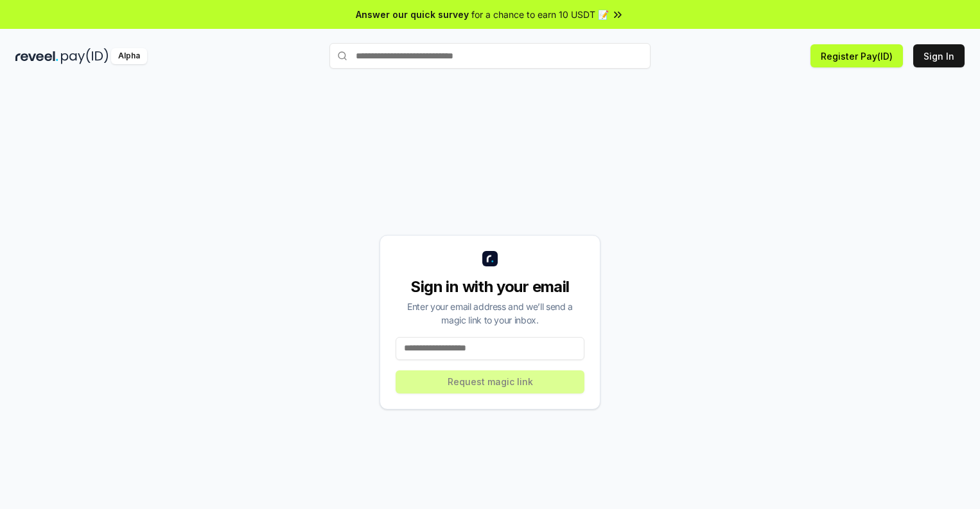 The width and height of the screenshot is (980, 509). Describe the element at coordinates (129, 56) in the screenshot. I see `div: Alpha` at that location.